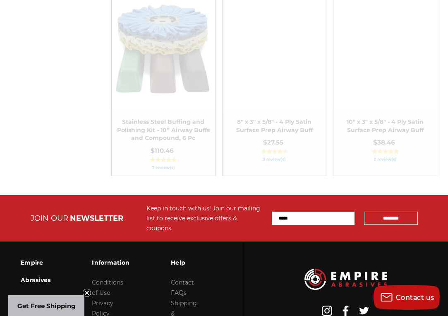  What do you see at coordinates (36, 271) in the screenshot?
I see `h3: Empire Abrasives` at bounding box center [36, 271].